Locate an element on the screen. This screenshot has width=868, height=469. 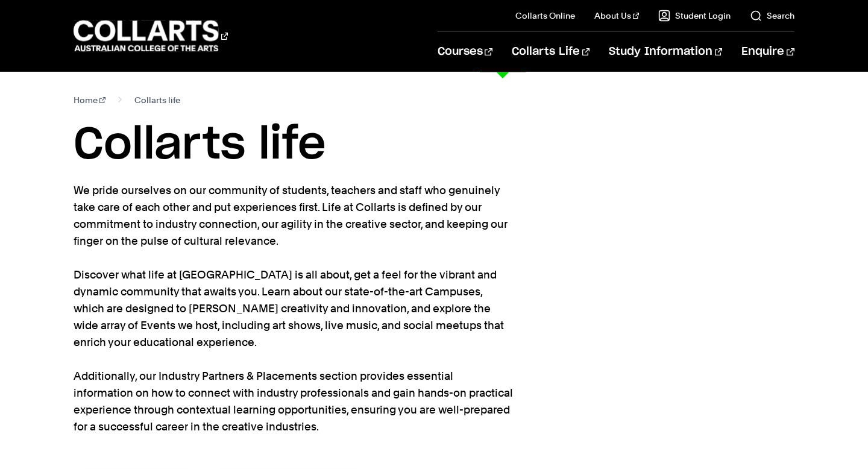
a: Collarts Online is located at coordinates (545, 16).